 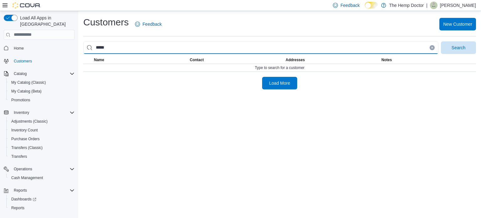 What do you see at coordinates (365, 8) in the screenshot?
I see `span: Dark Mode` at bounding box center [365, 8].